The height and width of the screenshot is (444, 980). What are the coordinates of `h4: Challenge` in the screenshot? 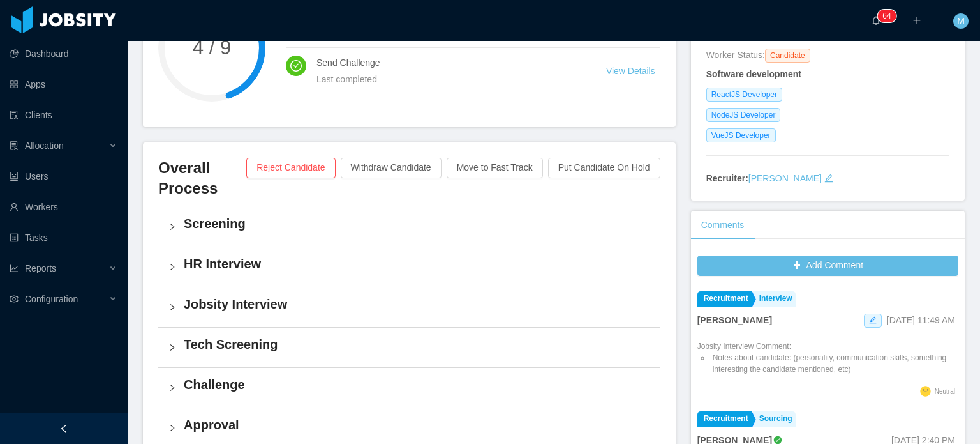 It's located at (417, 384).